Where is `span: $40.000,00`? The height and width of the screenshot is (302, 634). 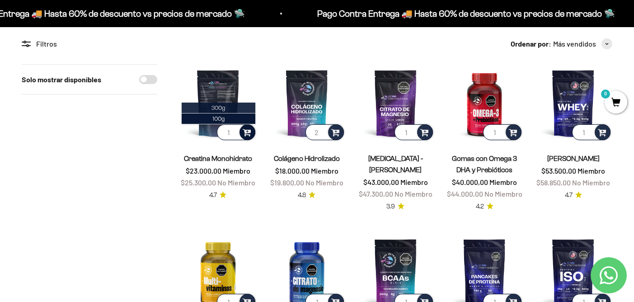 span: $40.000,00 is located at coordinates (470, 182).